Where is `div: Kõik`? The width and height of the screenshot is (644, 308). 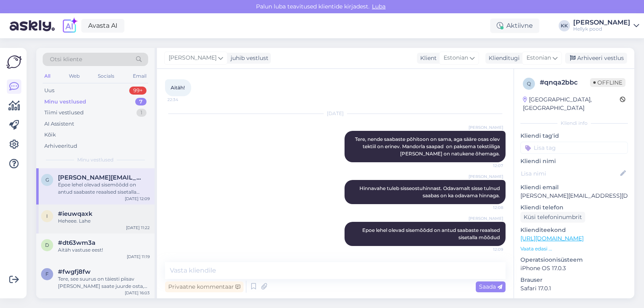
div: Kõik is located at coordinates (50, 135).